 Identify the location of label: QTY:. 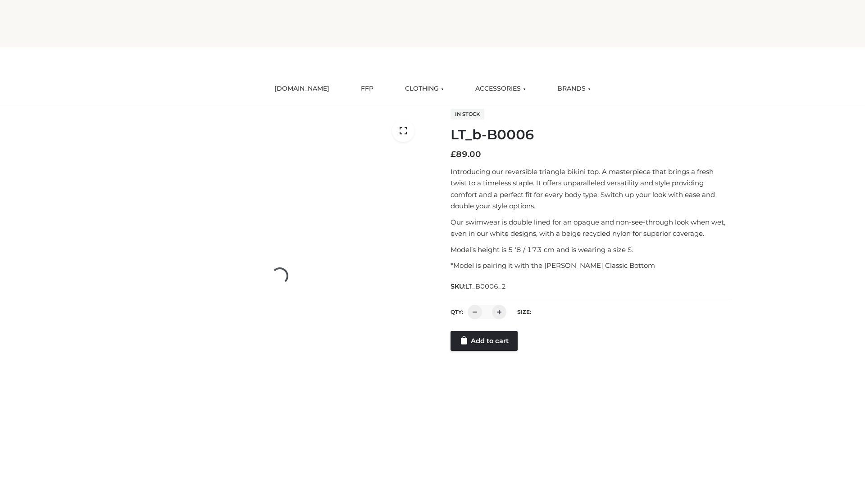
(457, 311).